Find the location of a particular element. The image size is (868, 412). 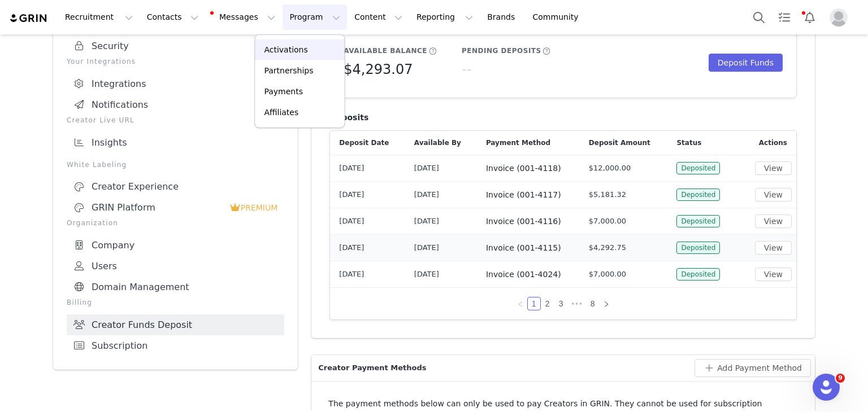

a: Integrations is located at coordinates (175, 84).